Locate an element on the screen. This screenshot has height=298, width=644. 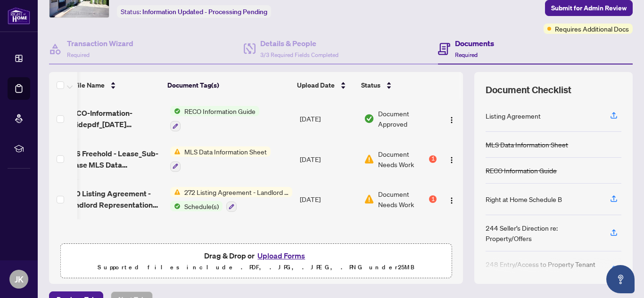
span: Information Updated - Processing Pending is located at coordinates (204, 12).